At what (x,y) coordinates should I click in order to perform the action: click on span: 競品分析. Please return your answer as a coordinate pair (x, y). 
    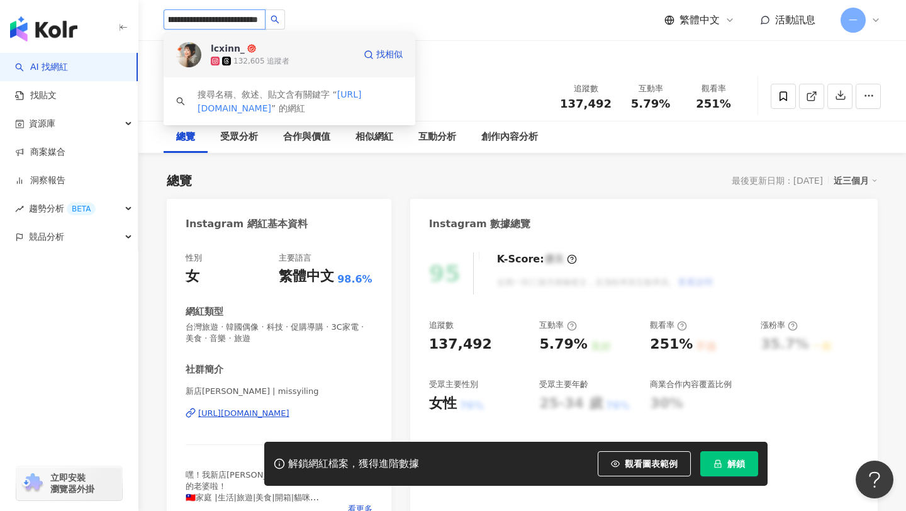
    Looking at the image, I should click on (47, 237).